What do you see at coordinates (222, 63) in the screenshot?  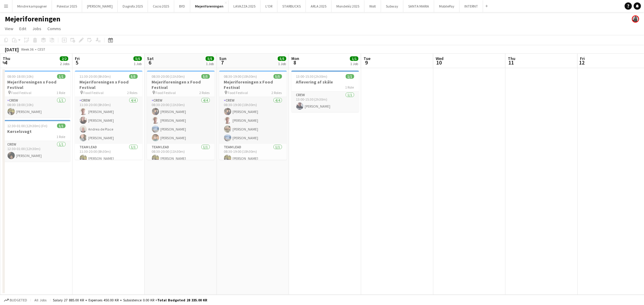 I see `span: 7` at bounding box center [222, 63].